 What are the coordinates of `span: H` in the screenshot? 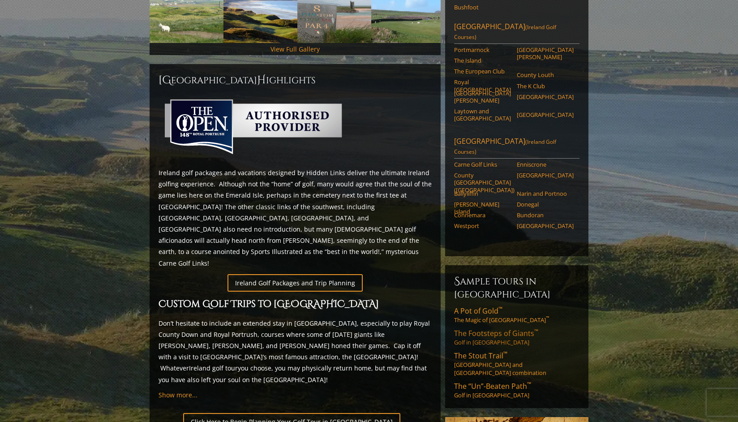 It's located at (262, 80).